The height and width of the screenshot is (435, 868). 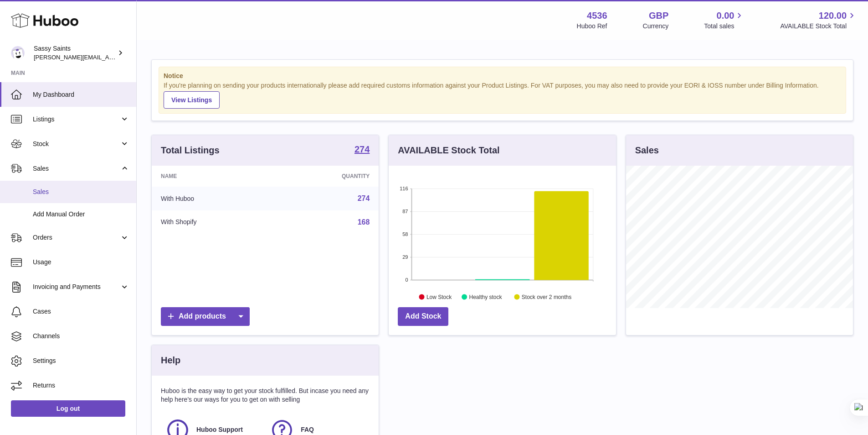 I want to click on a: 120.00 AVAILABLE Stock Total, so click(x=819, y=20).